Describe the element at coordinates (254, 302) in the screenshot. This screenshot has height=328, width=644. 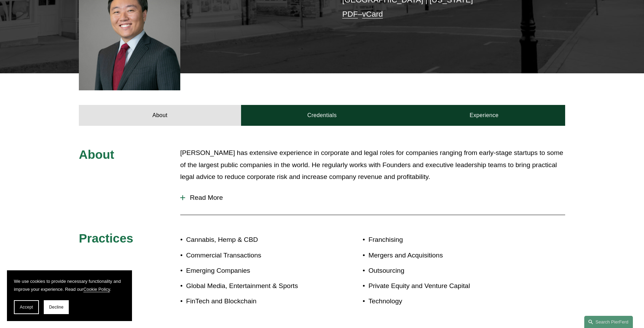
I see `p: FinTech and Blockchain` at that location.